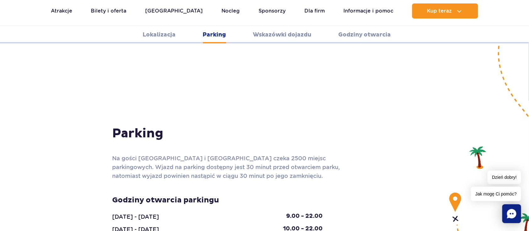 The height and width of the screenshot is (231, 529). Describe the element at coordinates (511, 213) in the screenshot. I see `div: Chat` at that location.